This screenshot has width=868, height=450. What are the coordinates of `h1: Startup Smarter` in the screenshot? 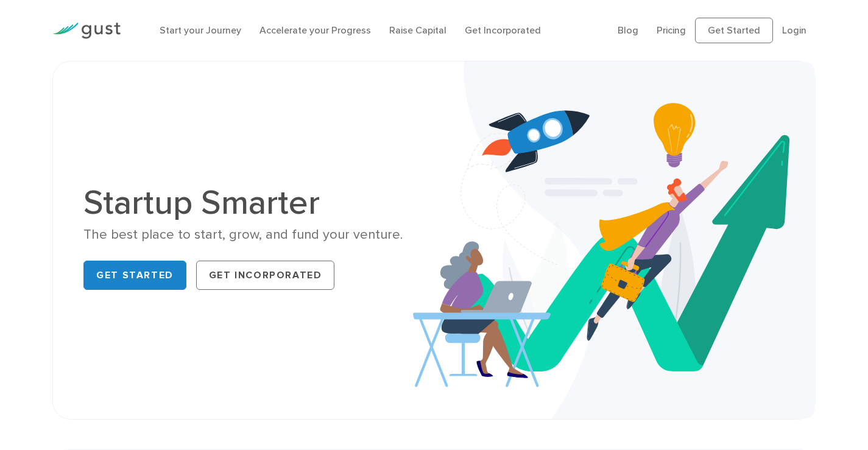 It's located at (254, 202).